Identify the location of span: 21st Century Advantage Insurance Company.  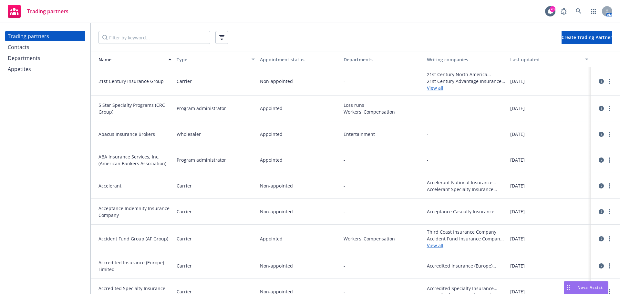
(466, 81).